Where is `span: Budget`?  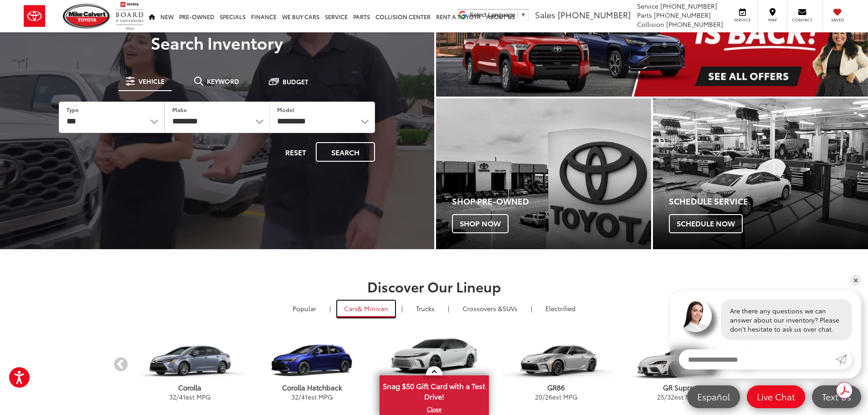
span: Budget is located at coordinates (295, 81).